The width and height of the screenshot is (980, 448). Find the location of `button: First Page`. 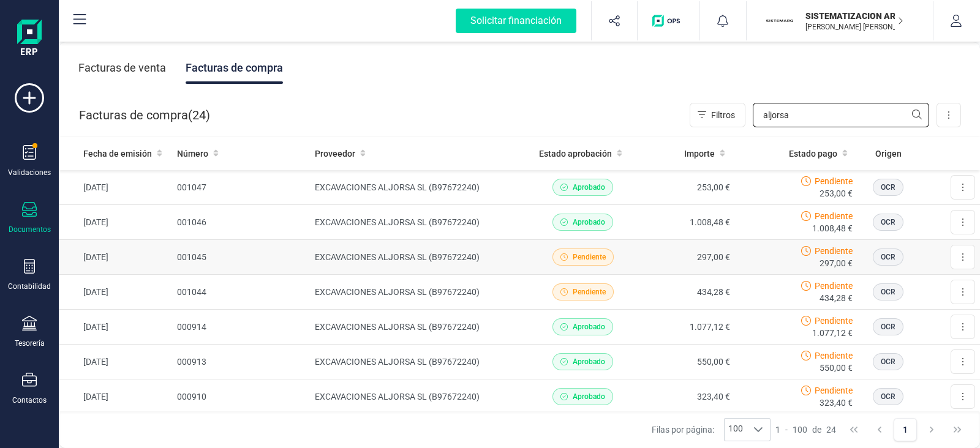

button: First Page is located at coordinates (853, 429).